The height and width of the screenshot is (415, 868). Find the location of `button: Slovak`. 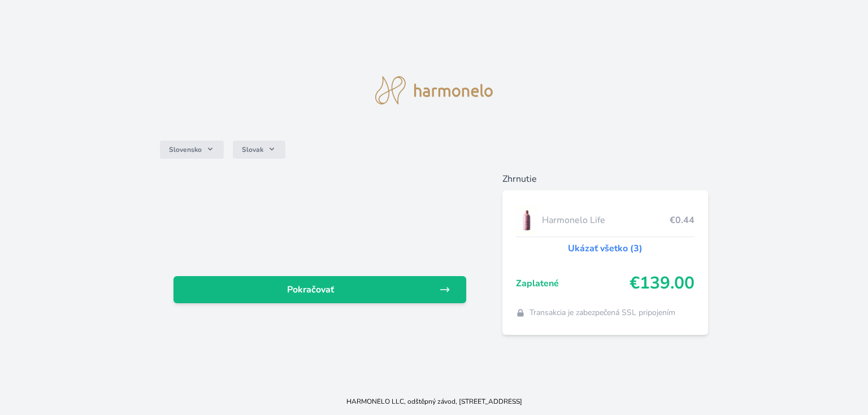

button: Slovak is located at coordinates (259, 149).